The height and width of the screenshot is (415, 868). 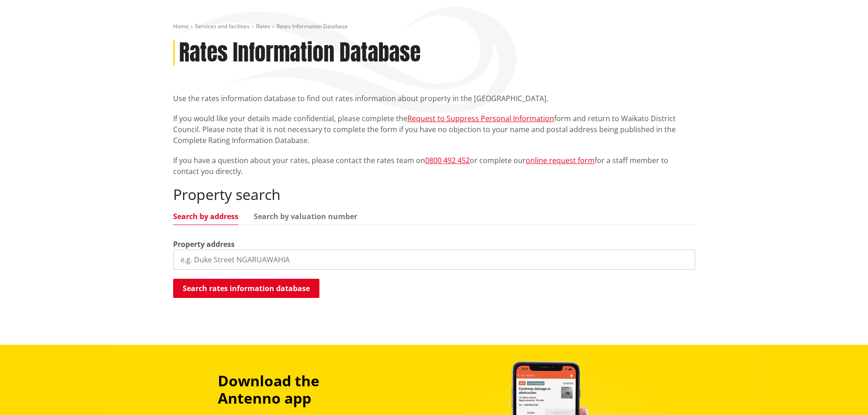 What do you see at coordinates (222, 26) in the screenshot?
I see `a: Services and facilities` at bounding box center [222, 26].